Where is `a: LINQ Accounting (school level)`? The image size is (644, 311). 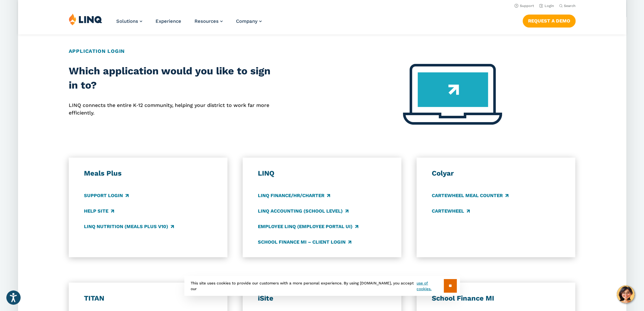
a: LINQ Accounting (school level) is located at coordinates (303, 211).